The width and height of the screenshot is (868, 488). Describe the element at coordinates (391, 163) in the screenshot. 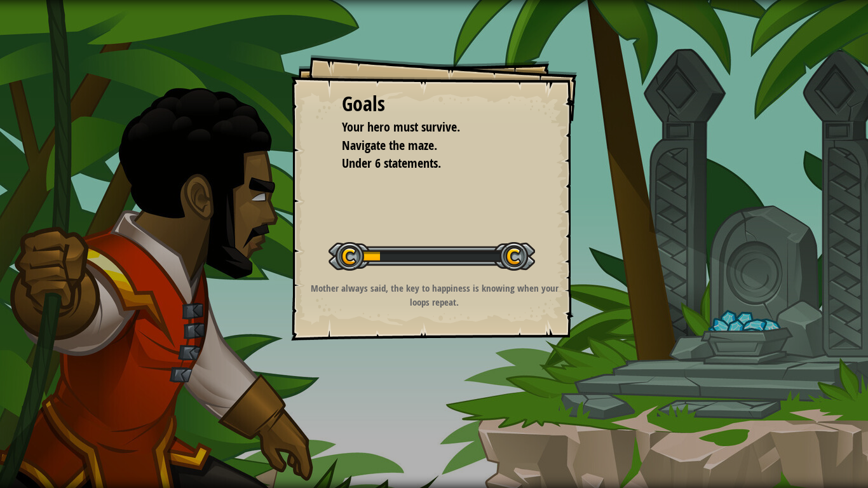

I see `span: Under 6 statements.` at that location.